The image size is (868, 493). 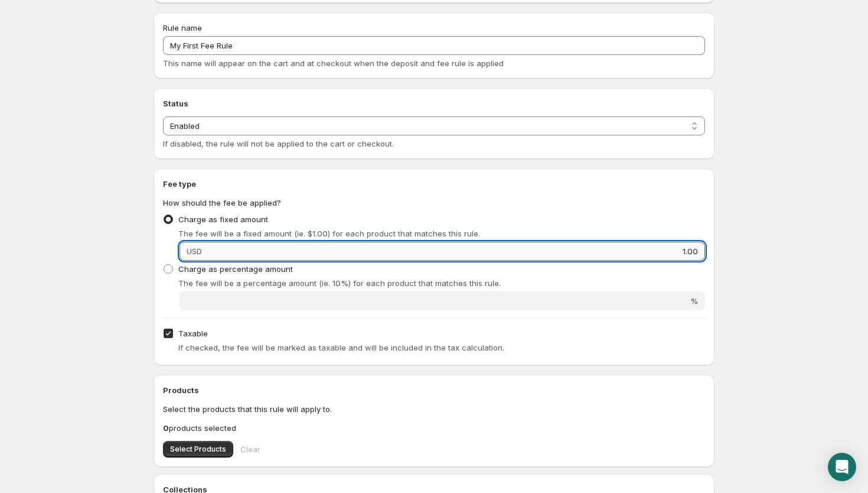 I want to click on span: Taxable, so click(x=193, y=333).